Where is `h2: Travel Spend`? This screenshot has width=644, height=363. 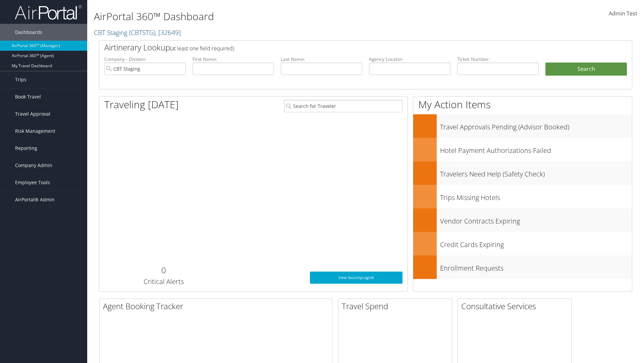 h2: Travel Spend is located at coordinates (397, 306).